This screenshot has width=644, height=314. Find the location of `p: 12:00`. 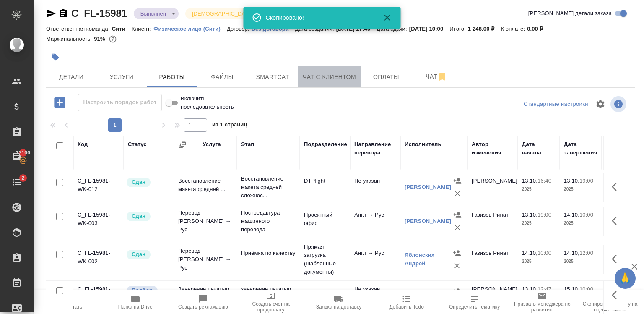

p: 12:00 is located at coordinates (586, 253).